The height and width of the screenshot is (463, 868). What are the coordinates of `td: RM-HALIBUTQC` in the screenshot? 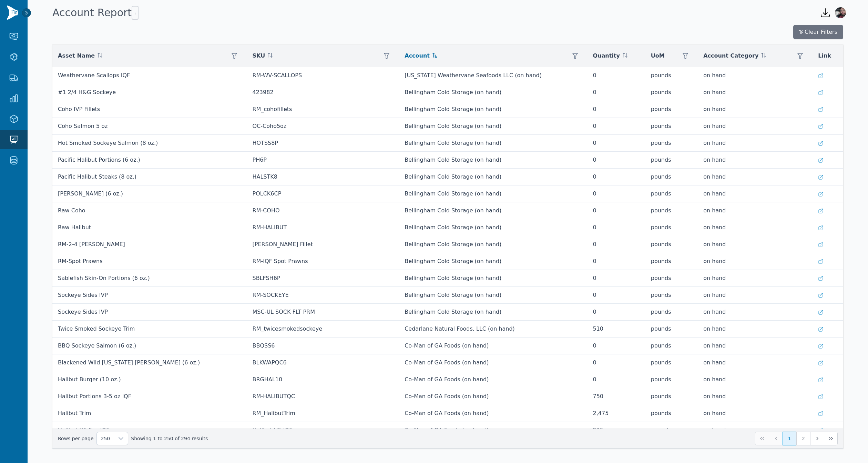 It's located at (323, 396).